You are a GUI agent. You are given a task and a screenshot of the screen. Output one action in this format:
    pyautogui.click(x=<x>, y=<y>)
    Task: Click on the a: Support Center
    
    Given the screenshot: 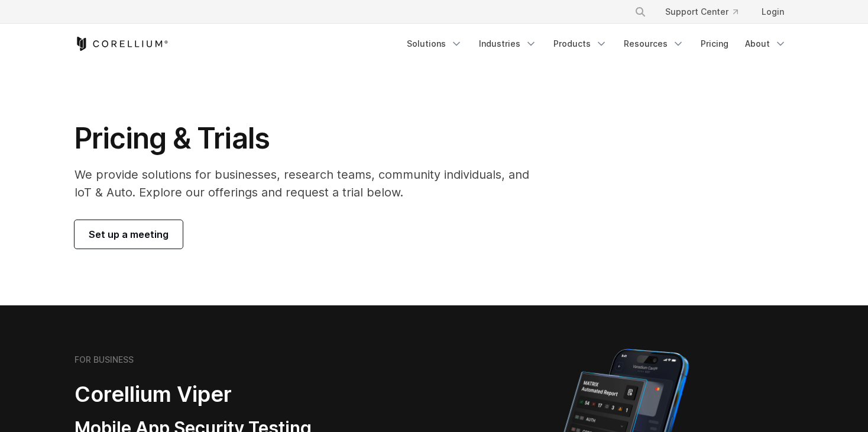 What is the action you would take?
    pyautogui.click(x=701, y=12)
    